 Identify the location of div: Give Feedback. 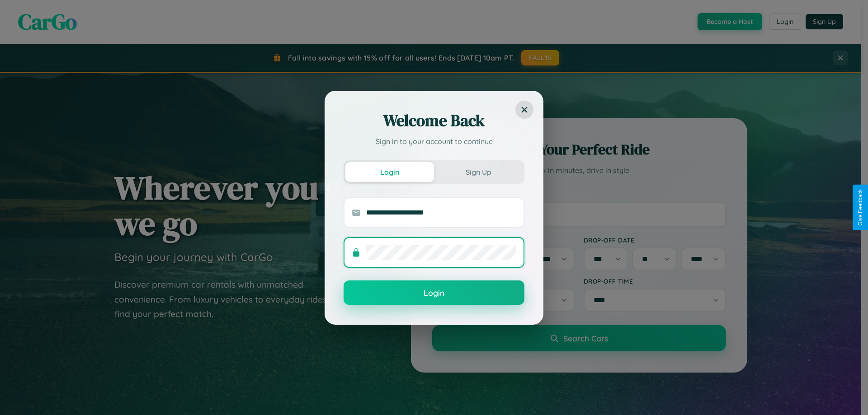
(860, 208).